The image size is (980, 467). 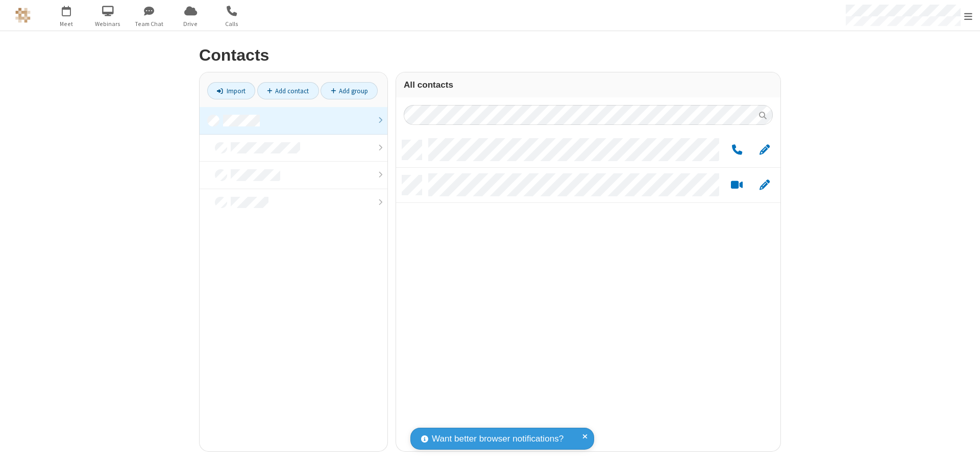 I want to click on span: Webinars, so click(x=107, y=24).